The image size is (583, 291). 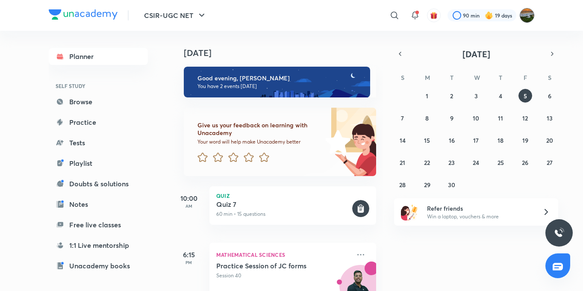 What do you see at coordinates (427, 185) in the screenshot?
I see `abbr: September 29, 2025` at bounding box center [427, 185].